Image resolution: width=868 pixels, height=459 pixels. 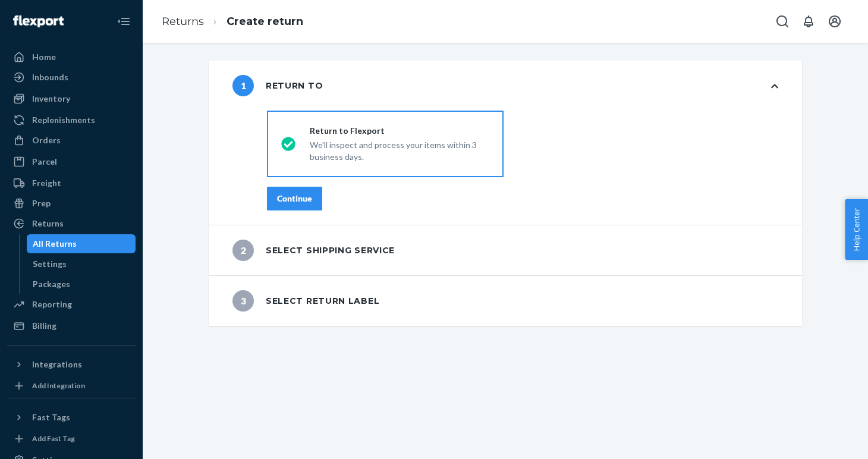 I want to click on div: Parcel, so click(x=44, y=162).